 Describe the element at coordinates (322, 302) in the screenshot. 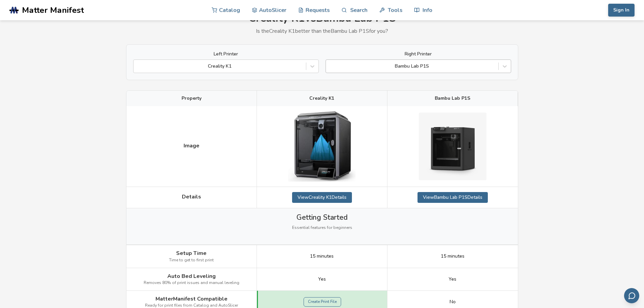

I see `a: Create Print File` at that location.